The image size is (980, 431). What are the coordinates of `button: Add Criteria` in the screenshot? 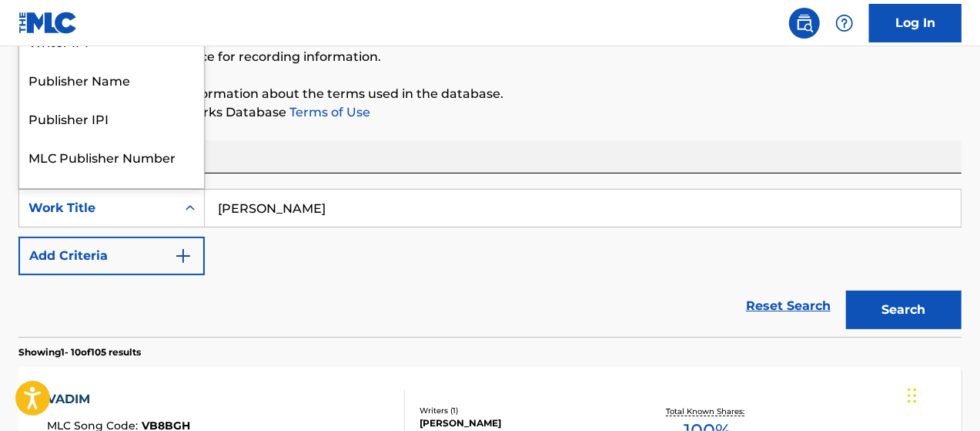 It's located at (111, 256).